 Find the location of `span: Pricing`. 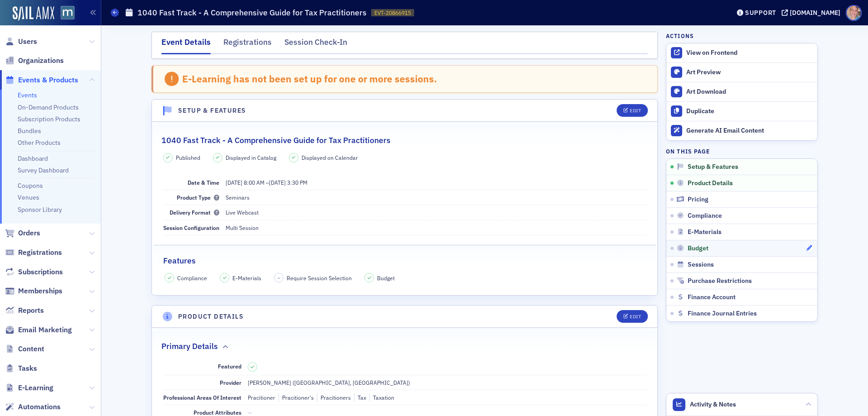

span: Pricing is located at coordinates (698, 200).